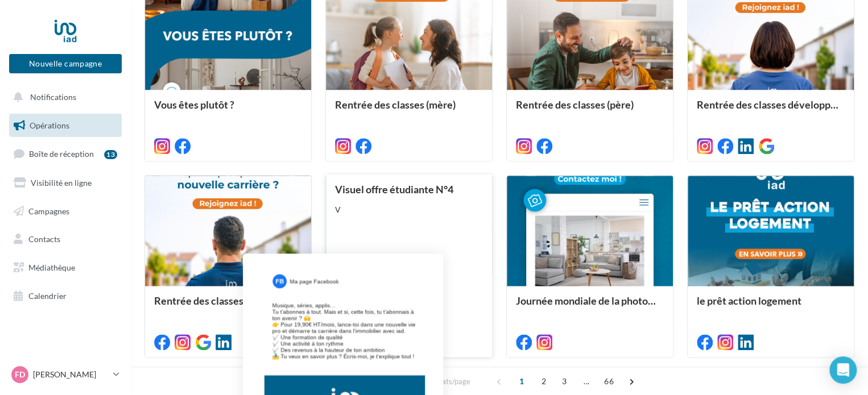 The height and width of the screenshot is (395, 868). I want to click on a: Médiathèque, so click(65, 267).